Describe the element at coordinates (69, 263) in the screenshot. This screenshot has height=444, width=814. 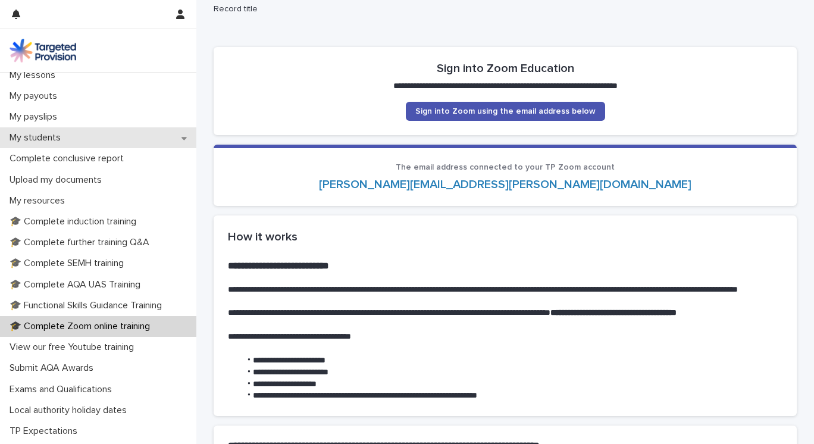
I see `p: 🎓 Complete SEMH training` at that location.